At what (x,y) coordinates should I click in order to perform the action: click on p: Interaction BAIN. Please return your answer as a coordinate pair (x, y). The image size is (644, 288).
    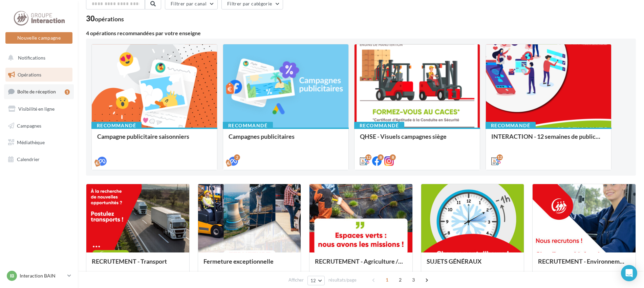
    Looking at the image, I should click on (42, 276).